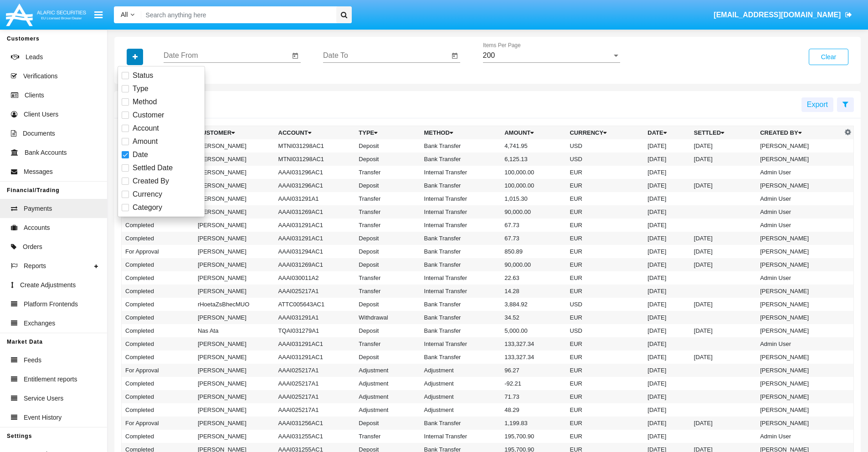  Describe the element at coordinates (533, 410) in the screenshot. I see `td: 48.29` at that location.